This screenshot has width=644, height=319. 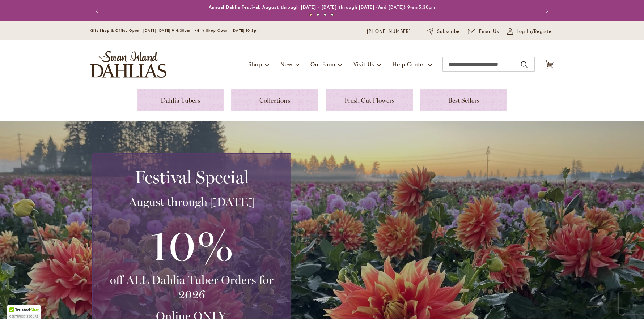 I want to click on a: store logo, so click(x=128, y=64).